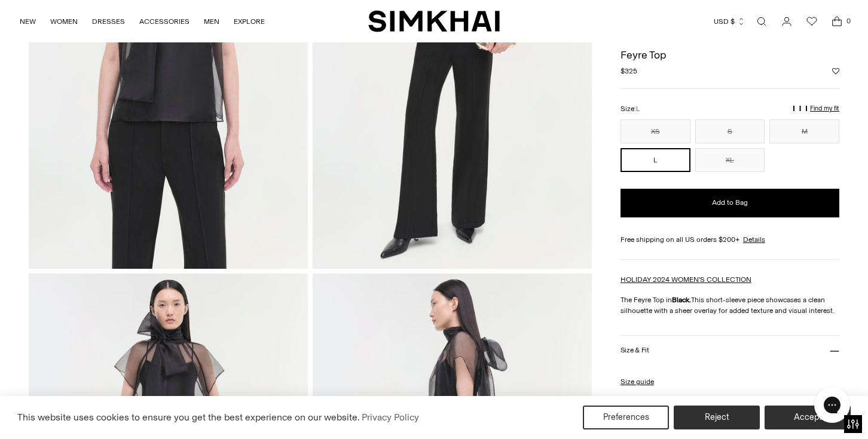 This screenshot has height=439, width=868. Describe the element at coordinates (729, 55) in the screenshot. I see `h1: Feyre Top` at that location.